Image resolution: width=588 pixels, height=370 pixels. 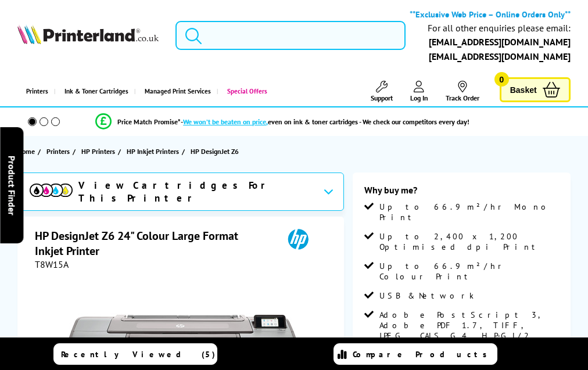 What do you see at coordinates (51, 190) in the screenshot?
I see `img: View Cartridges` at bounding box center [51, 190].